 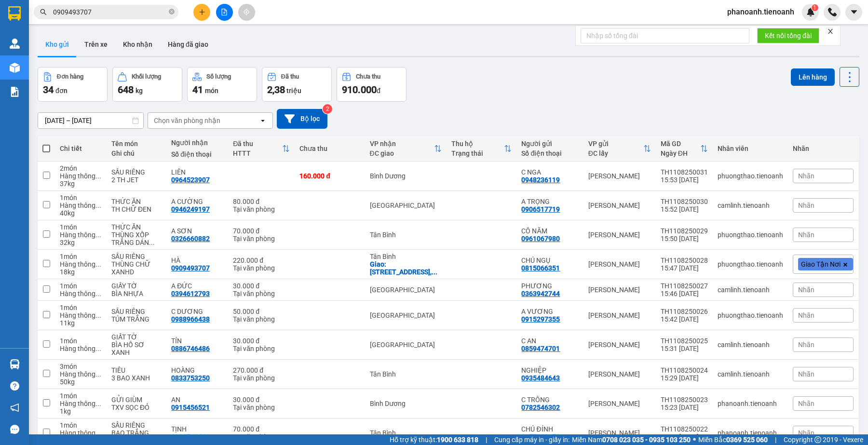 What do you see at coordinates (685, 172) in the screenshot?
I see `div: TH1108250031` at bounding box center [685, 172].